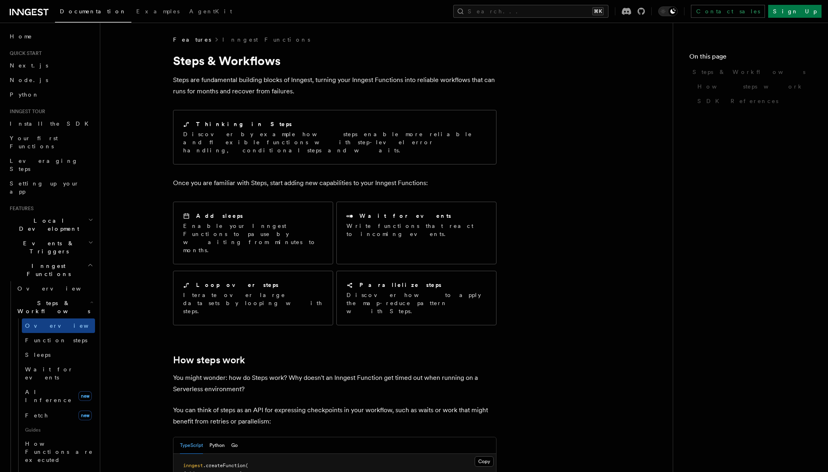 This screenshot has width=828, height=472. What do you see at coordinates (191, 446) in the screenshot?
I see `button: TypeScript` at bounding box center [191, 446].